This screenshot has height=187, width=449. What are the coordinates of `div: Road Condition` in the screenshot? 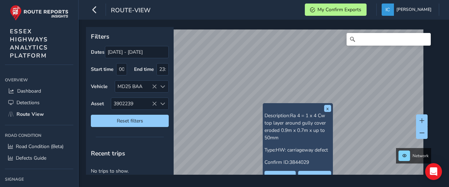 It's located at (39, 135).